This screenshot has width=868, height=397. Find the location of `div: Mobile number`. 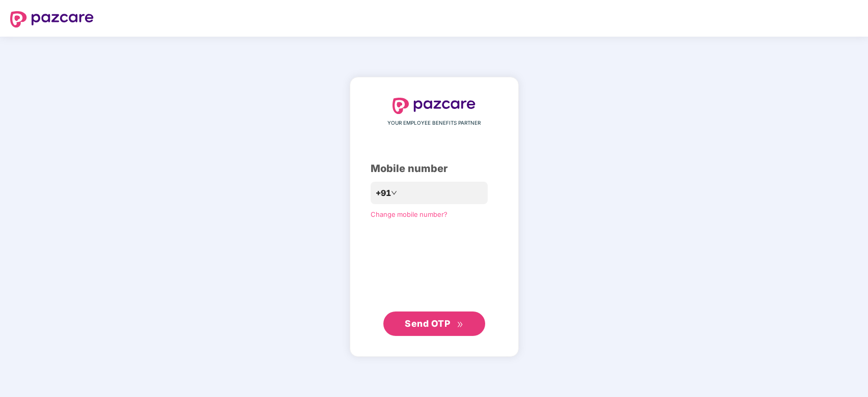

div: Mobile number is located at coordinates (434, 169).